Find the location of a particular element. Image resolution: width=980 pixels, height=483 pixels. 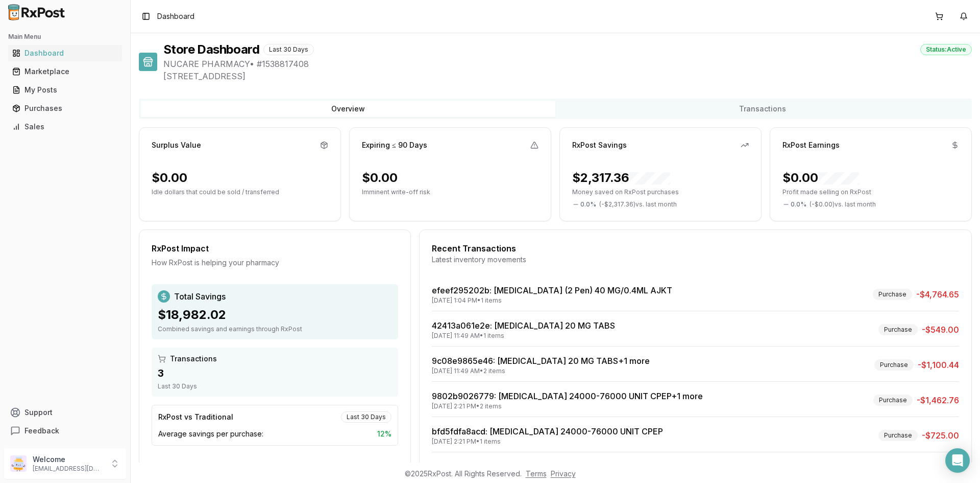

div: Combined savings and earnings through RxPost is located at coordinates (275, 329).